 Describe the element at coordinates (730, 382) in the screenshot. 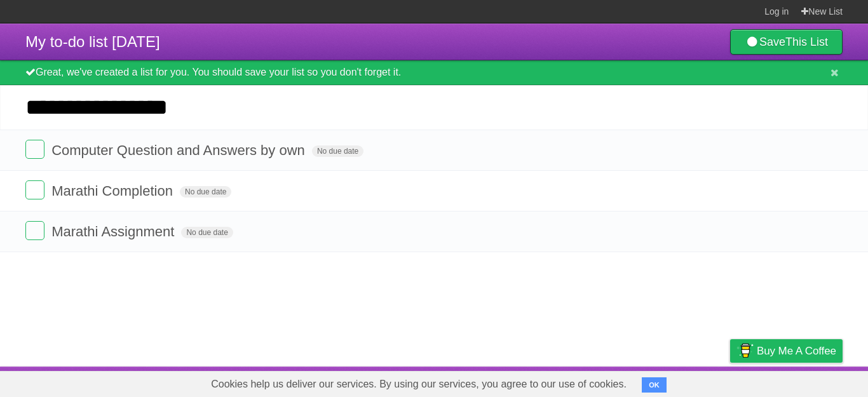

I see `a: Privacy` at that location.